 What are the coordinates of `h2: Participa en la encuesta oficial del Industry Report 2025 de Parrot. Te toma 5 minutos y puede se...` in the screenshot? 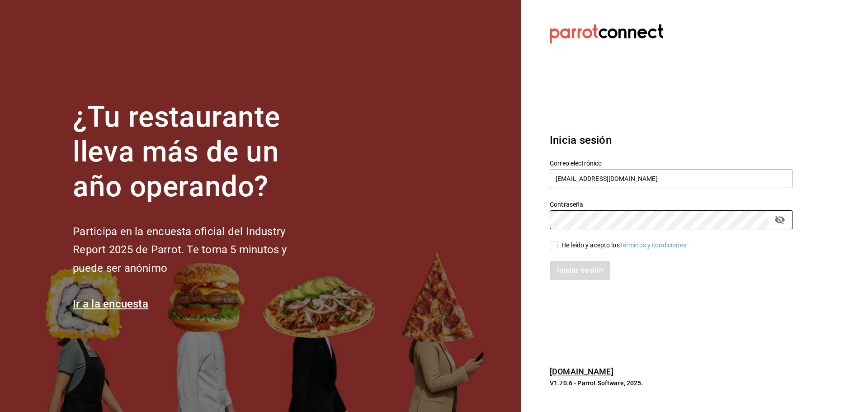 It's located at (195, 250).